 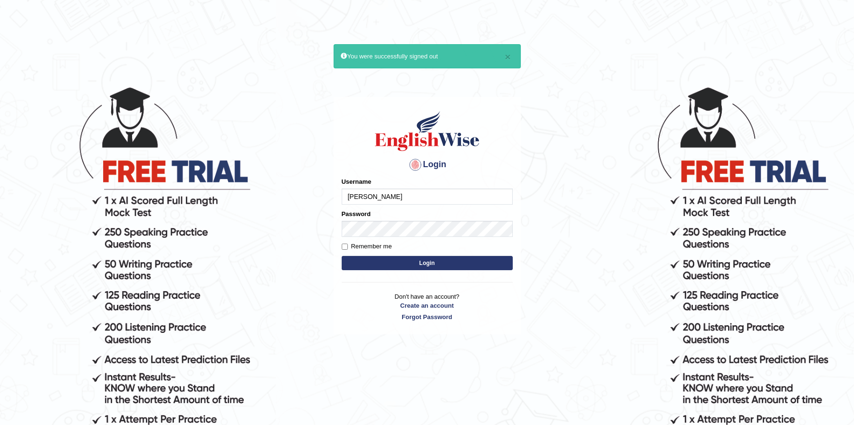 What do you see at coordinates (427, 165) in the screenshot?
I see `h4: Login` at bounding box center [427, 165].